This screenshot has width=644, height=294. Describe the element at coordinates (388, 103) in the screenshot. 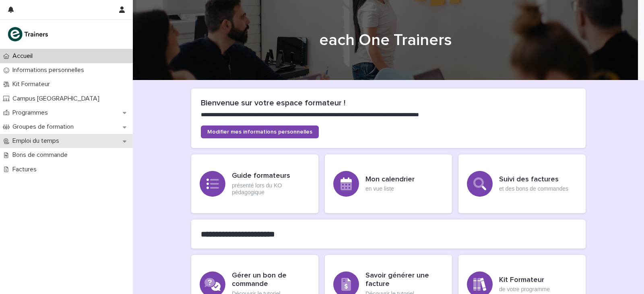

I see `h2: Bienvenue sur votre espace formateur !` at that location.